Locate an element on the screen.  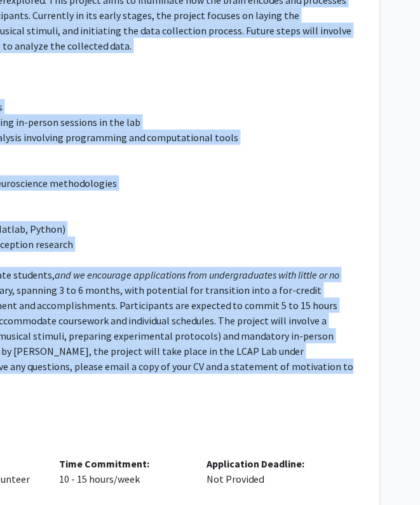
p: Time Commitment: is located at coordinates (123, 464).